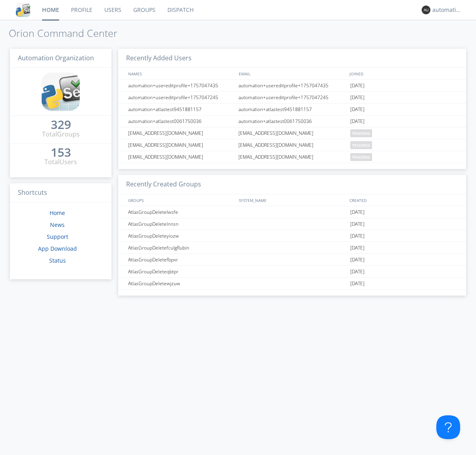  Describe the element at coordinates (292, 185) in the screenshot. I see `h3: Recently Created Groups` at that location.